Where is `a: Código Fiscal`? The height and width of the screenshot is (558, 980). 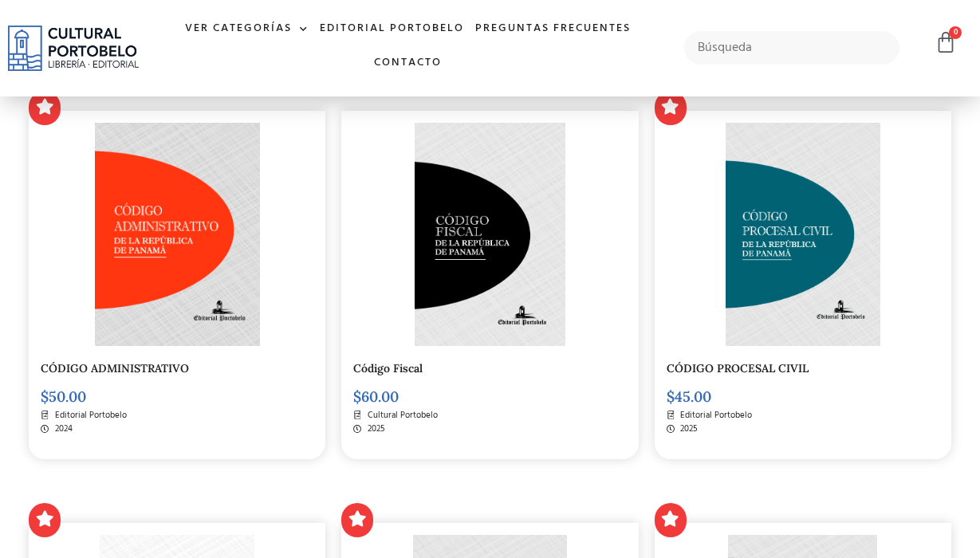
a: Código Fiscal is located at coordinates (387, 368).